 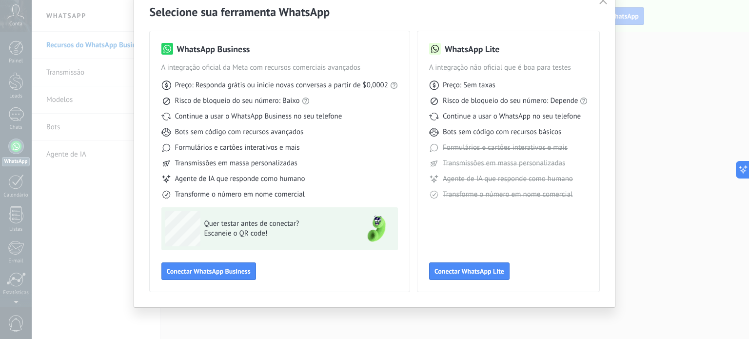 I want to click on span: Conectar WhatsApp Lite, so click(x=469, y=271).